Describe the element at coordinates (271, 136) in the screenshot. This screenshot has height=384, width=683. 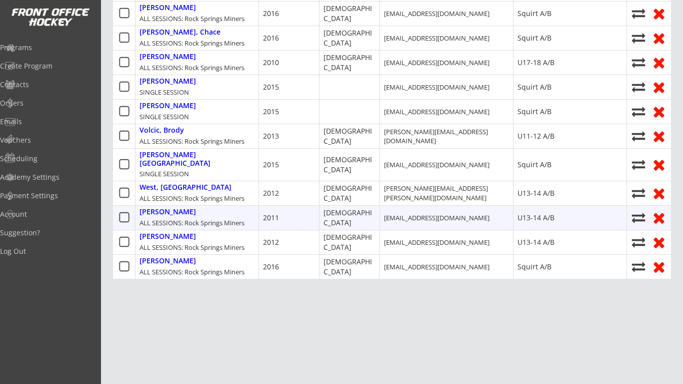
I see `div: 2013` at that location.